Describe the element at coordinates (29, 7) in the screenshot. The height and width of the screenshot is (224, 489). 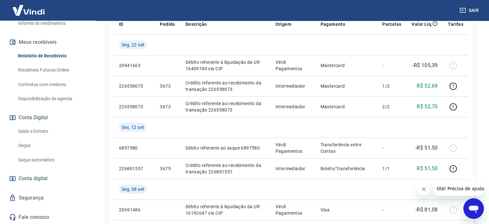
I see `span: Olá! Precisa de ajuda?` at that location.